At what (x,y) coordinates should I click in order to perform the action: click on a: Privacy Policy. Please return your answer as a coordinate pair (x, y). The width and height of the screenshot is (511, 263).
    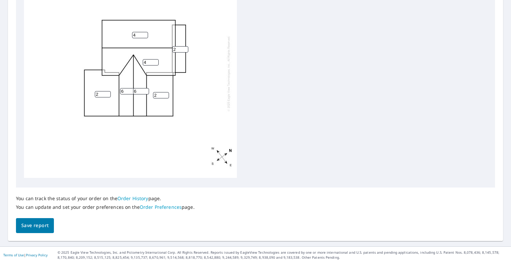
    Looking at the image, I should click on (37, 255).